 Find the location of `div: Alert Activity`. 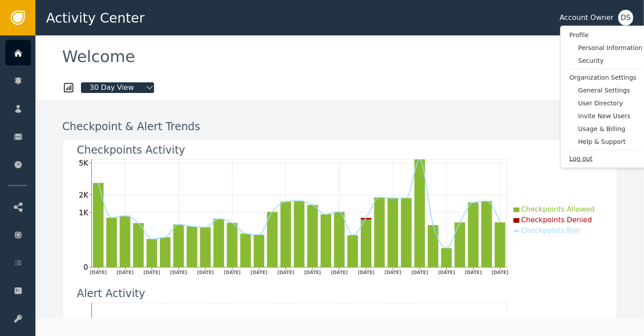

div: Alert Activity is located at coordinates (111, 294).